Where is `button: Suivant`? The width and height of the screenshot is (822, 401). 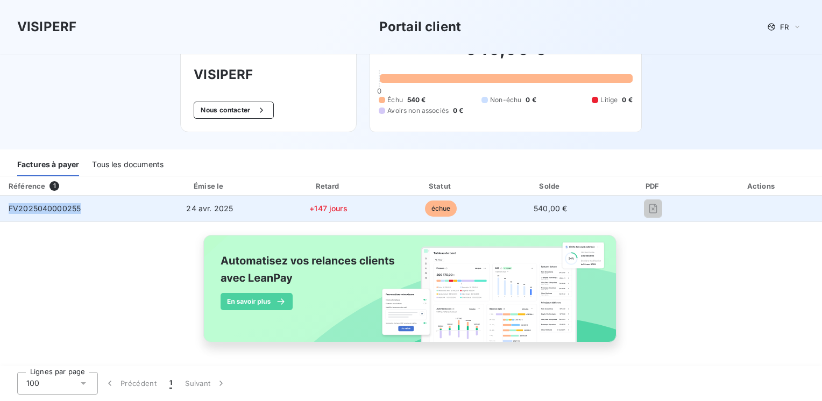
button: Suivant is located at coordinates (205, 383).